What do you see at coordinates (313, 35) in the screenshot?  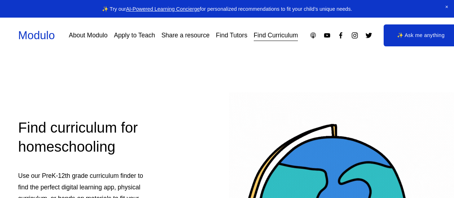 I see `a: Apple Podcasts` at bounding box center [313, 35].